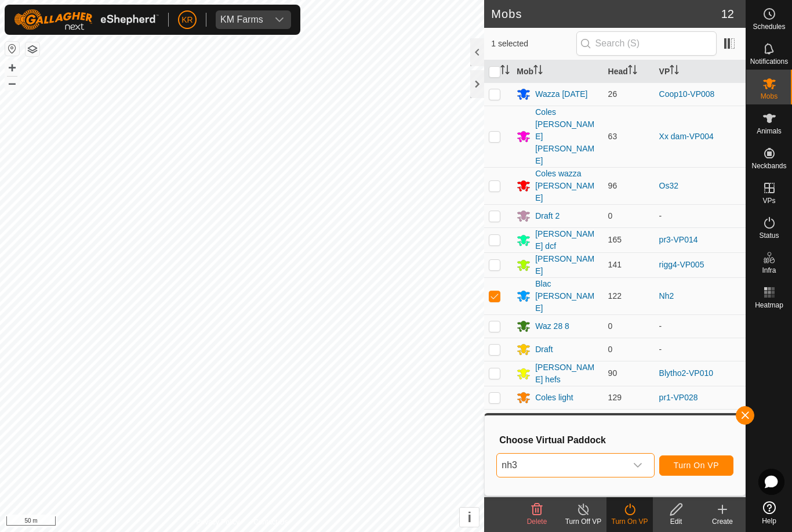 This screenshot has height=532, width=792. I want to click on div: Turn On VP, so click(630, 522).